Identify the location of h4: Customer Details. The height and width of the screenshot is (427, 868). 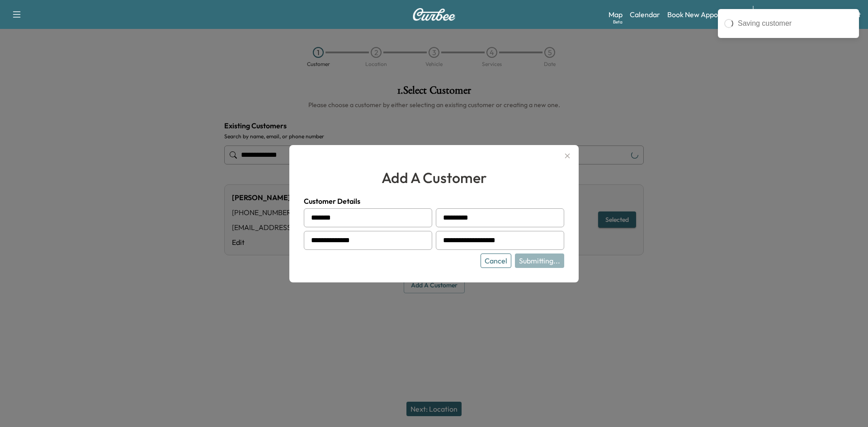
(434, 201).